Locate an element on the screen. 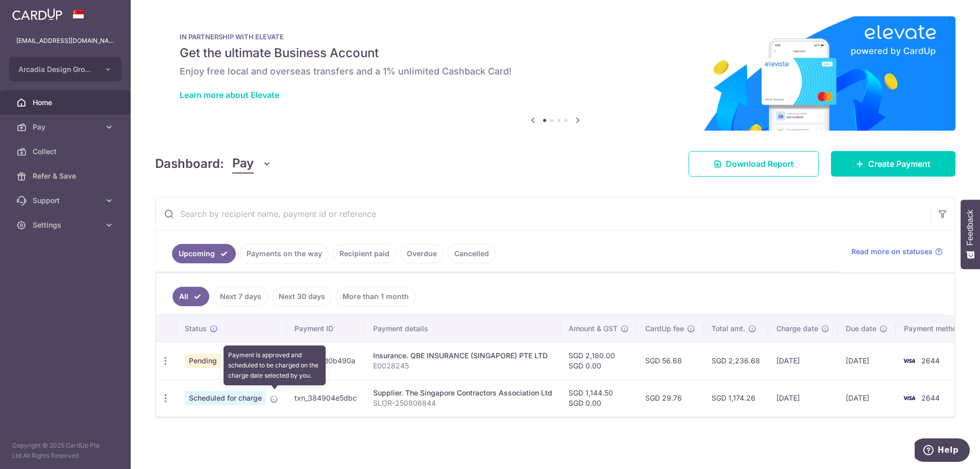 Image resolution: width=980 pixels, height=469 pixels. a: Create Payment is located at coordinates (893, 164).